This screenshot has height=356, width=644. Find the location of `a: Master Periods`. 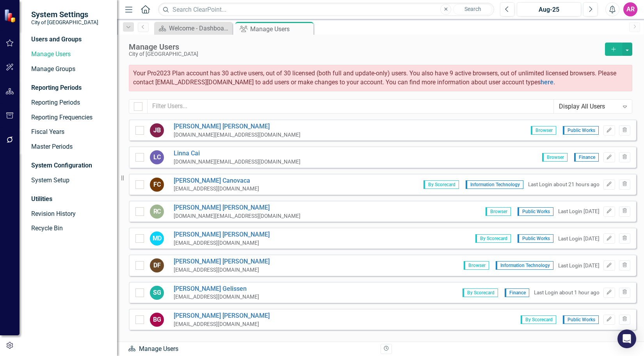

a: Master Periods is located at coordinates (70, 147).